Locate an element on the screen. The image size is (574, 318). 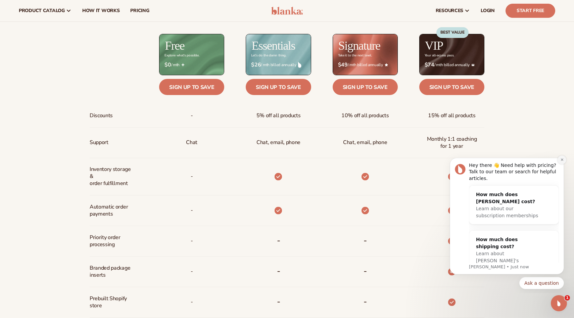
span: 10% off all products is located at coordinates (365, 116).